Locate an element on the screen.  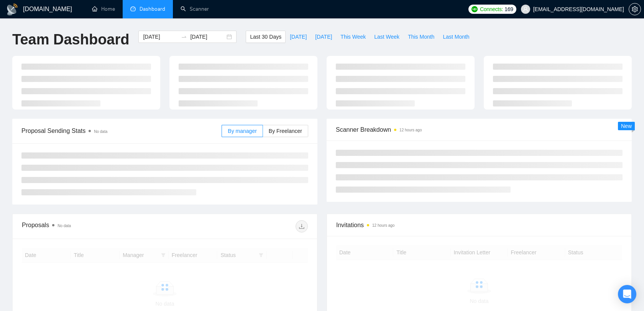
img: logo is located at coordinates (12, 10).